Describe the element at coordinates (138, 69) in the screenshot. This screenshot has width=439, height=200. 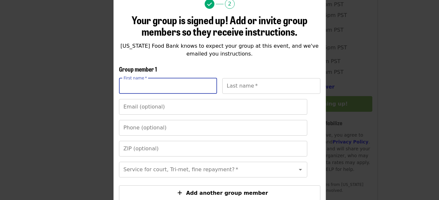
I see `span: Group member 1` at that location.